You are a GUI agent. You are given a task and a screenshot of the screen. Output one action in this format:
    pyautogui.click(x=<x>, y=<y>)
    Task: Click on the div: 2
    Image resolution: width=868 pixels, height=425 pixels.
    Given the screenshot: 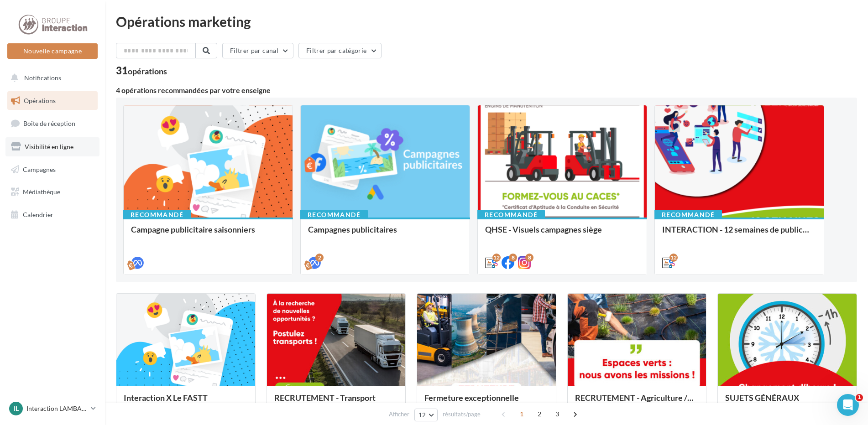 What is the action you would take?
    pyautogui.click(x=319, y=258)
    